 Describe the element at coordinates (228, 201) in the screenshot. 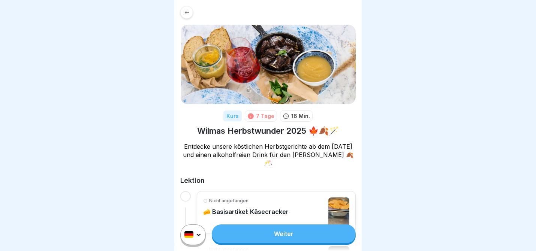

I see `p: Nicht angefangen` at that location.